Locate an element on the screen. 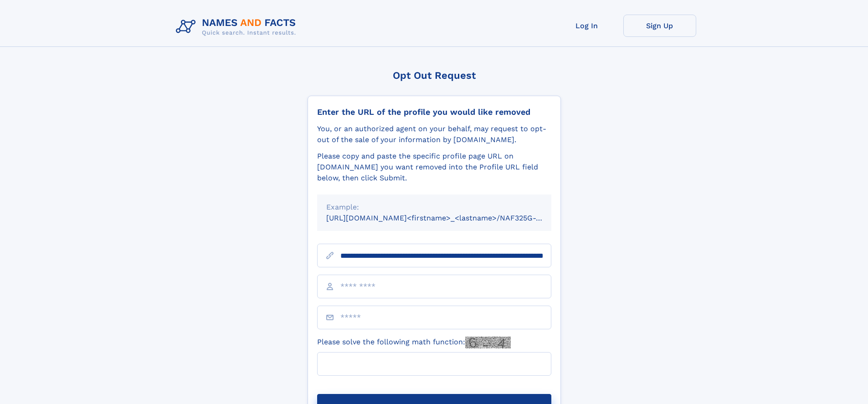 The image size is (868, 404). div: You, or an authorized agent on your behalf, may request to opt-out of the sale of your informatio... is located at coordinates (434, 134).